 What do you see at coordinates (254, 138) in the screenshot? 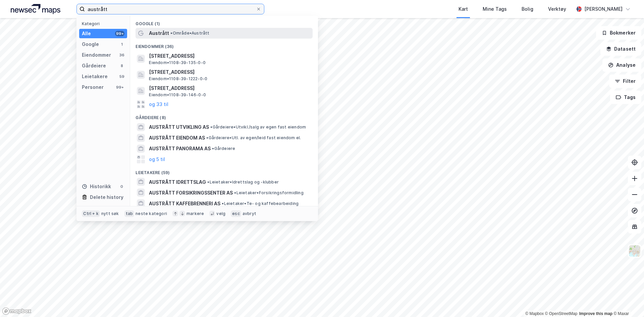
I see `span: Gårdeiere • Utl. av egen/leid fast eiendom el.` at bounding box center [254, 138].